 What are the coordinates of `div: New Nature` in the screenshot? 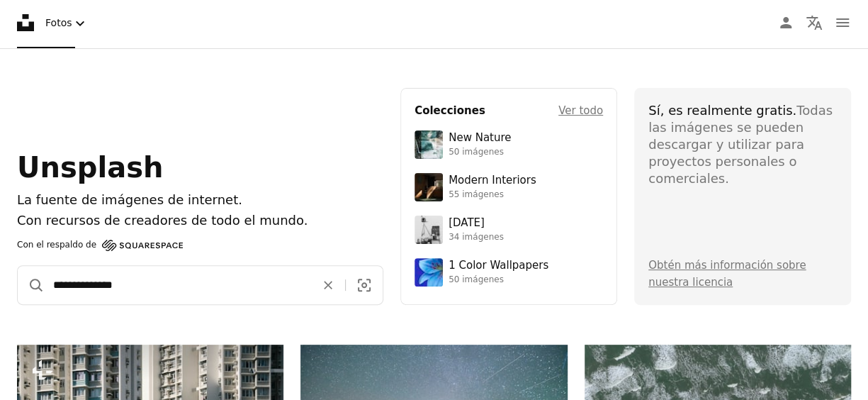 It's located at (480, 138).